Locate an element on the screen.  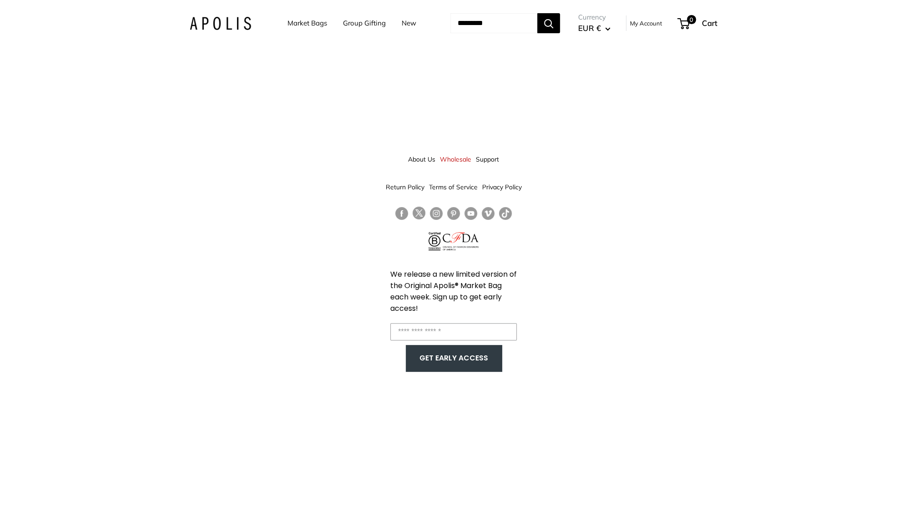
a: Follow us on Instagram is located at coordinates (436, 213).